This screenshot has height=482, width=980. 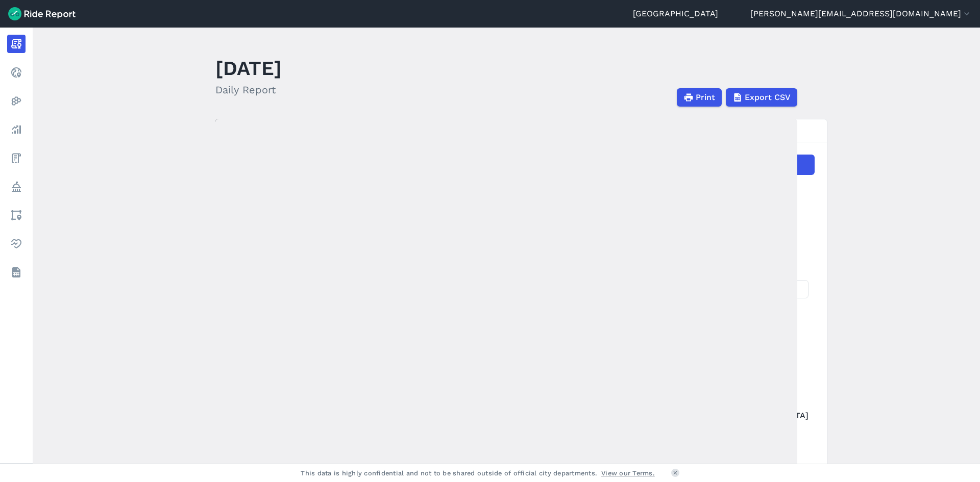 I want to click on img: Ride Report, so click(x=42, y=14).